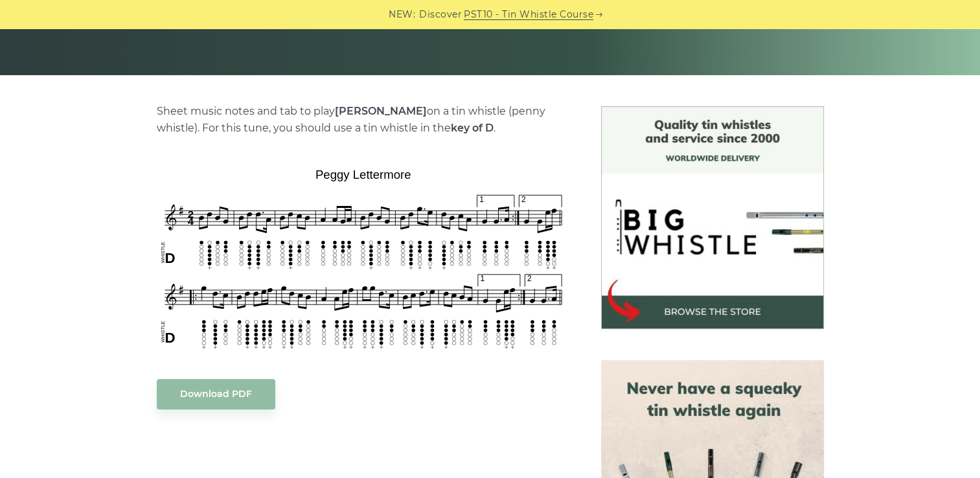 The width and height of the screenshot is (980, 478). Describe the element at coordinates (440, 14) in the screenshot. I see `span: Discover` at that location.